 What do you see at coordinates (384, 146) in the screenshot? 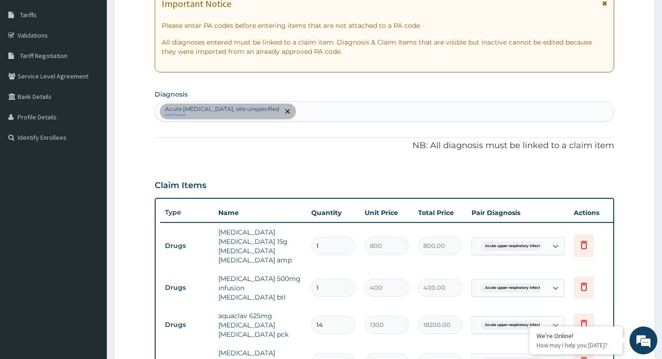
I see `p: NB: All diagnosis must be linked to a claim item` at bounding box center [384, 146].